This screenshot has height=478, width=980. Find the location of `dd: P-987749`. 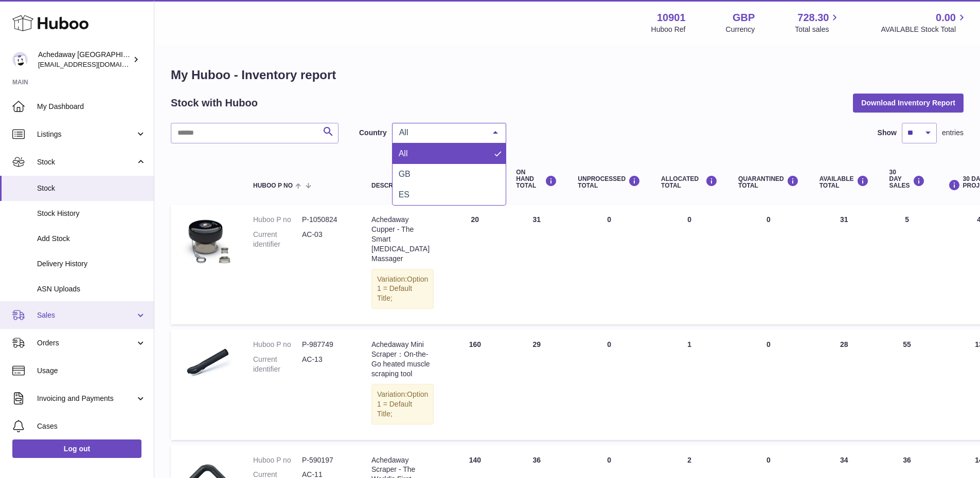

dd: P-987749 is located at coordinates (326, 344).